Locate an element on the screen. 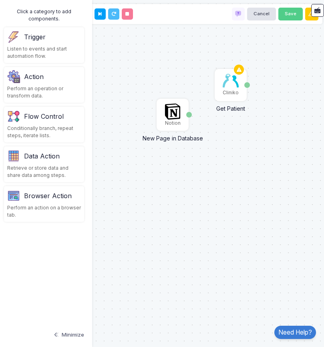 Image resolution: width=324 pixels, height=347 pixels. img: trigger.png is located at coordinates (14, 37).